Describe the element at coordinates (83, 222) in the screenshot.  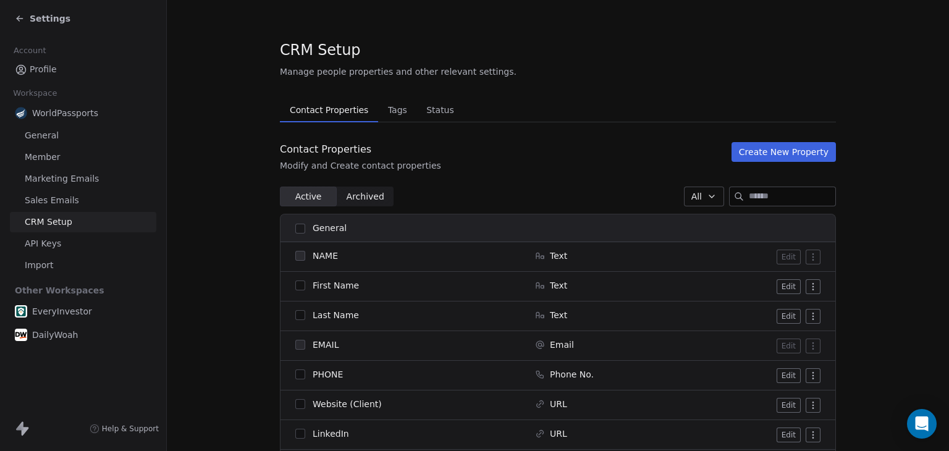
I see `a: CRM Setup` at that location.